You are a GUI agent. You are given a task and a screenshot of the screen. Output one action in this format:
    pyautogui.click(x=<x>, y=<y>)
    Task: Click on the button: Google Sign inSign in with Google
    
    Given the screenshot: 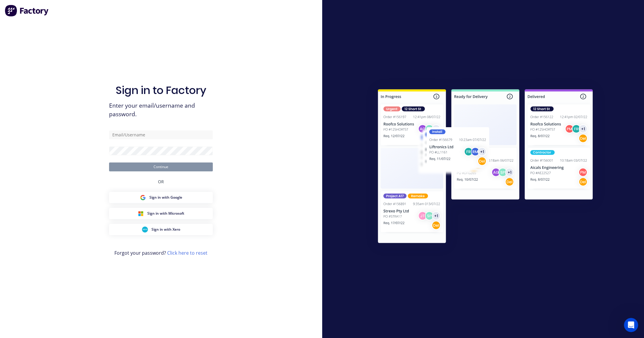 What is the action you would take?
    pyautogui.click(x=161, y=198)
    